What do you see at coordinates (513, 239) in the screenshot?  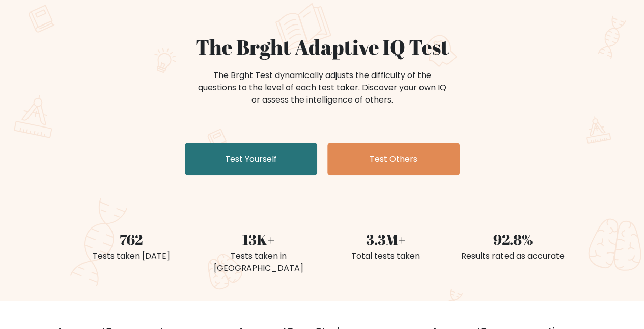 I see `div: 92.8%` at bounding box center [513, 239].